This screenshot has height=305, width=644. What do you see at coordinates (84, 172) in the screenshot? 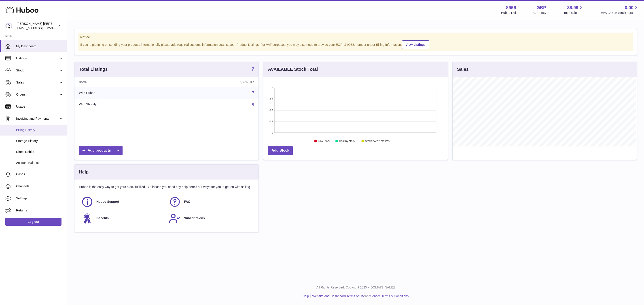
I see `h3: Help` at bounding box center [84, 172].